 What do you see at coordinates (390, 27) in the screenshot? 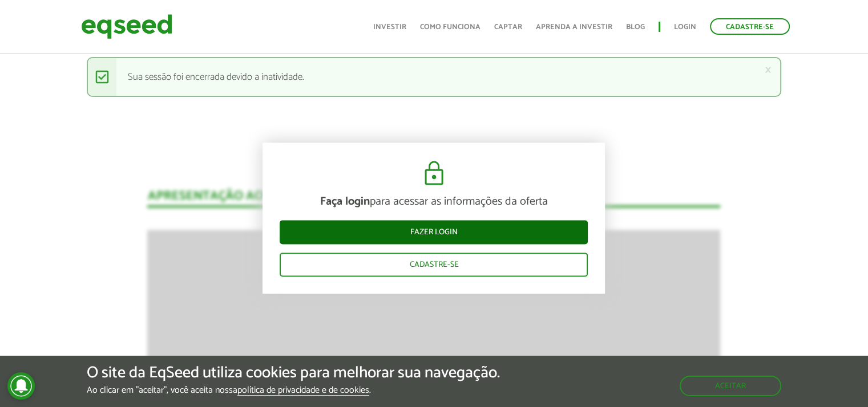
I see `a: Investir` at bounding box center [390, 27].